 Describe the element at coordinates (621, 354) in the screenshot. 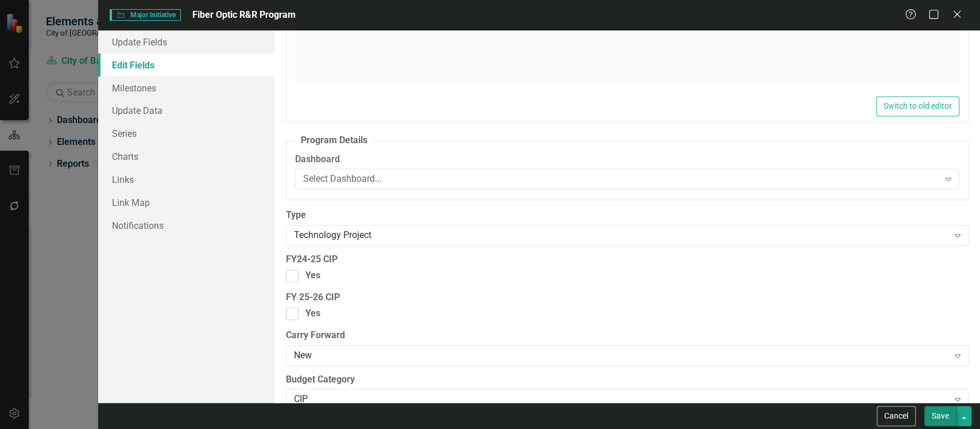

I see `div: New` at that location.